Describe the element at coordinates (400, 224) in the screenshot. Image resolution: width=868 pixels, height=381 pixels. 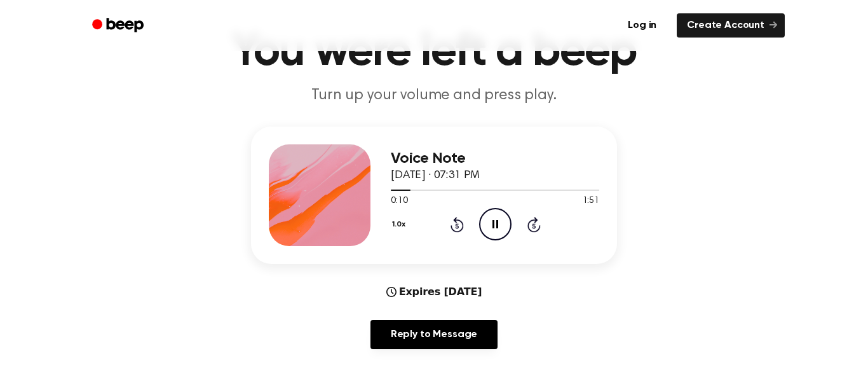
I see `button: 1.0x` at that location.